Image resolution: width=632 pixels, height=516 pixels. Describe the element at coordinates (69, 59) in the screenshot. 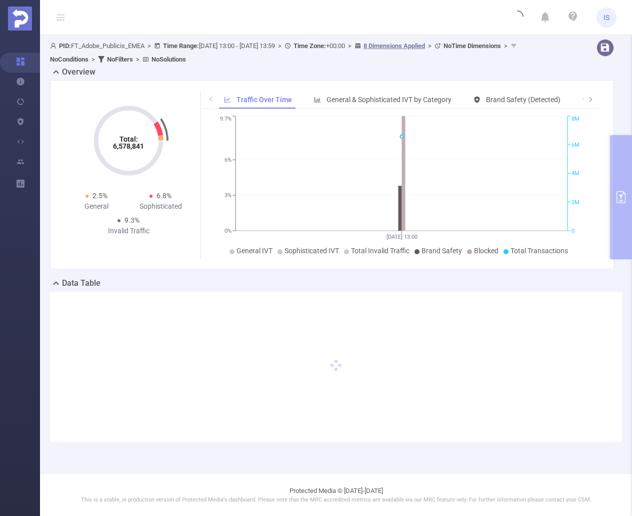

I see `b: No Conditions` at that location.